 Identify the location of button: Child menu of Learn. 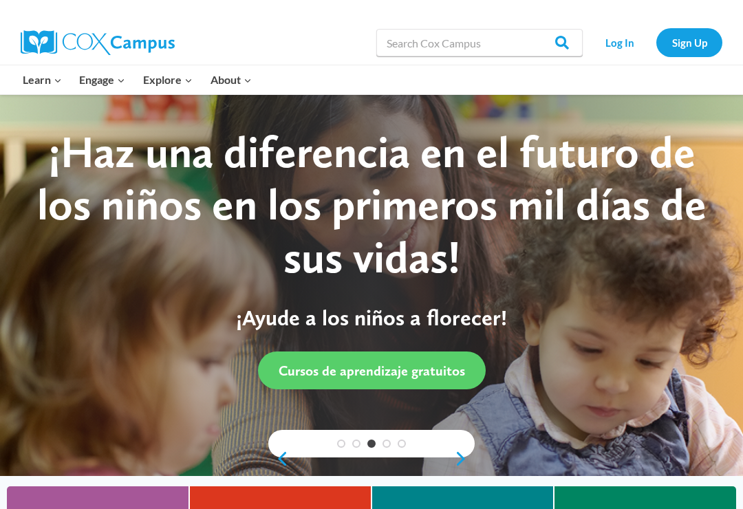
(42, 80).